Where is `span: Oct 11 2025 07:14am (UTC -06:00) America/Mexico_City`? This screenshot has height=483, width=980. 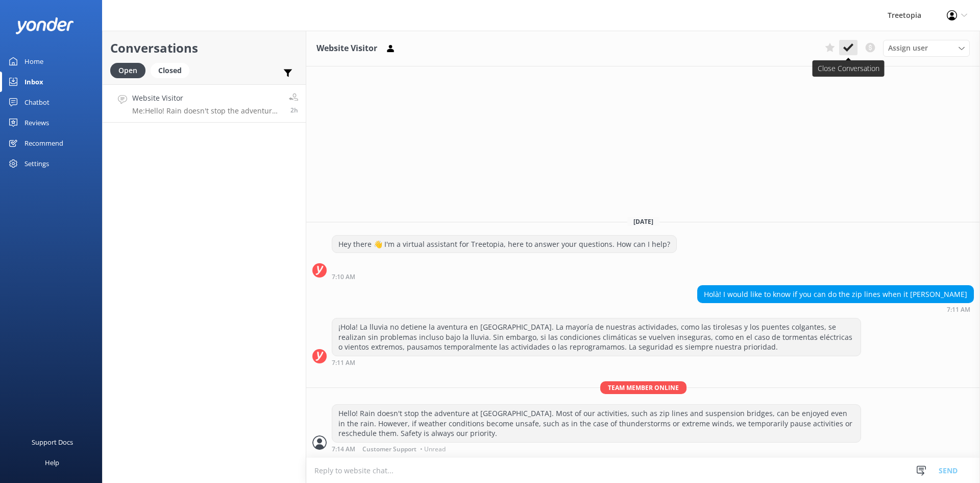 span: Oct 11 2025 07:14am (UTC -06:00) America/Mexico_City is located at coordinates (294, 110).